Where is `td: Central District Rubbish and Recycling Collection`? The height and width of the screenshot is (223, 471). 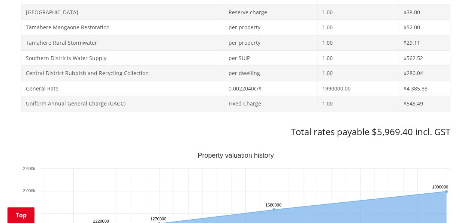 td: Central District Rubbish and Recycling Collection is located at coordinates (122, 73).